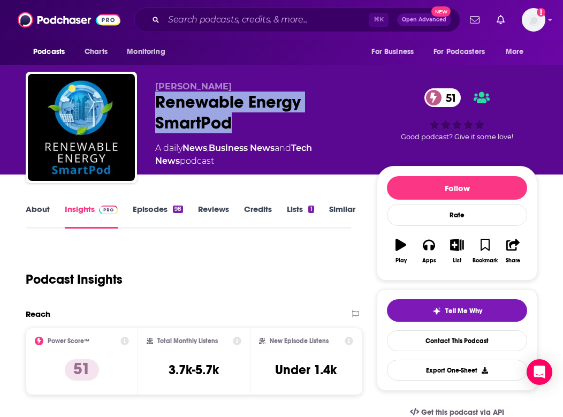  Describe the element at coordinates (258, 216) in the screenshot. I see `a: Credits` at that location.